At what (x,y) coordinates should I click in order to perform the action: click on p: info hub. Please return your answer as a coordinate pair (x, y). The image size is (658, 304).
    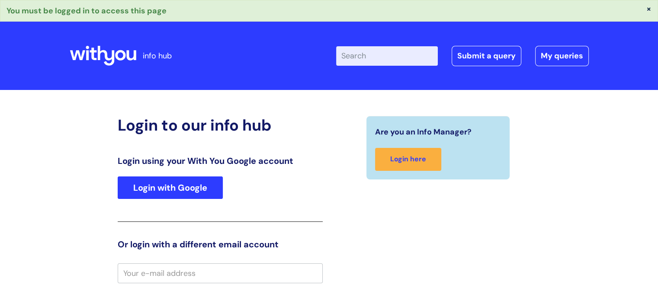
    Looking at the image, I should click on (157, 56).